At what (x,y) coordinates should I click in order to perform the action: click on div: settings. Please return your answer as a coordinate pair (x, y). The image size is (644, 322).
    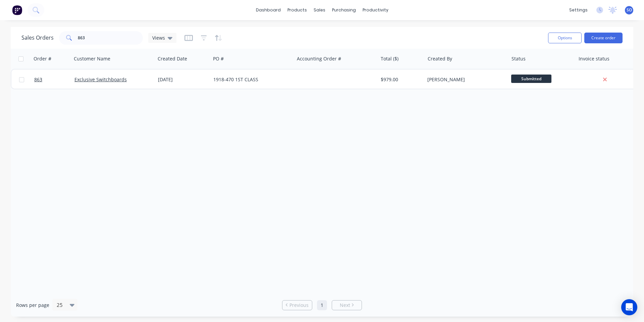
    Looking at the image, I should click on (578, 10).